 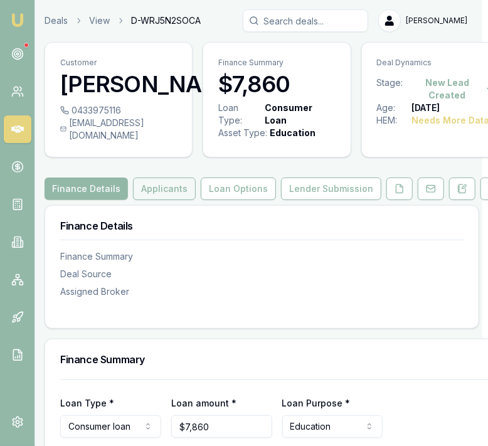 What do you see at coordinates (238, 189) in the screenshot?
I see `a: Loan Options` at bounding box center [238, 189].